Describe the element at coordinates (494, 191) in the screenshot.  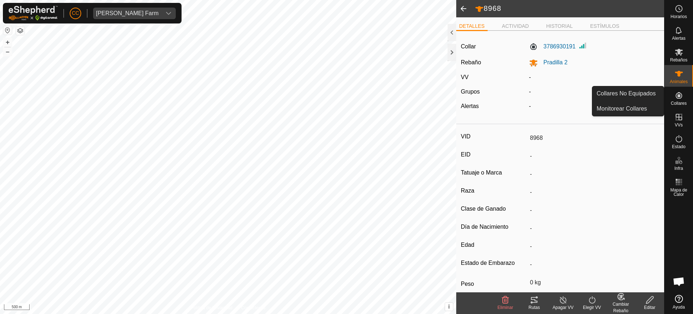
I see `label: Raza` at that location.